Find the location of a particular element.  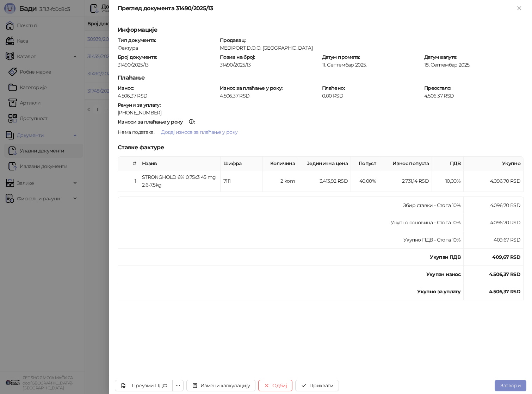

button: Додај износе за плаћање у року is located at coordinates (199, 132).